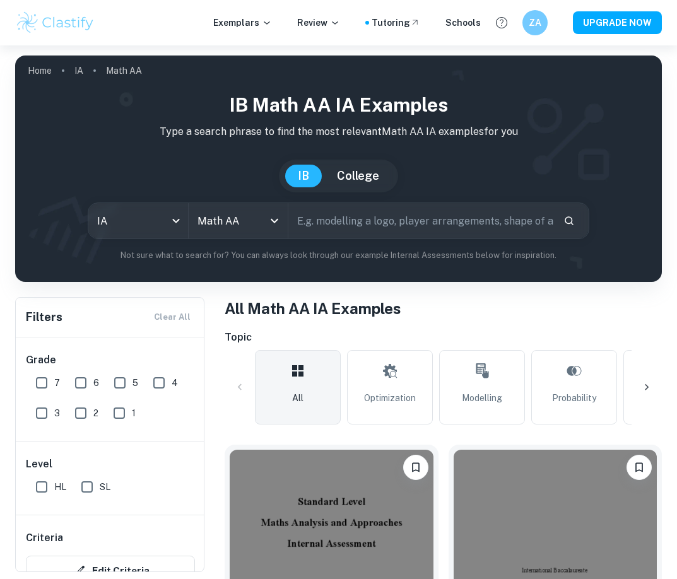 Image resolution: width=677 pixels, height=579 pixels. What do you see at coordinates (60, 487) in the screenshot?
I see `span: HL` at bounding box center [60, 487].